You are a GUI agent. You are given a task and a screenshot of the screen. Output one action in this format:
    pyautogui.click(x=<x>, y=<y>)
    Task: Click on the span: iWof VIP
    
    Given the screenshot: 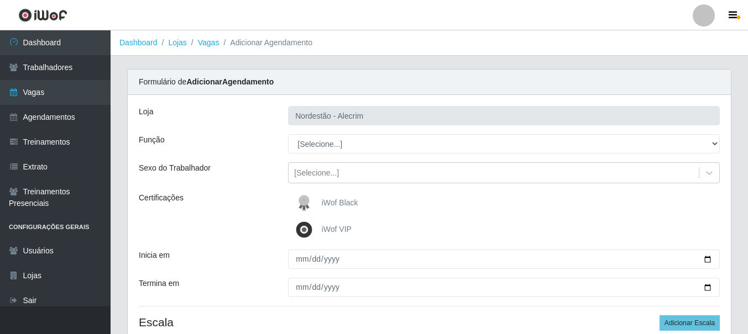 What is the action you would take?
    pyautogui.click(x=337, y=229)
    